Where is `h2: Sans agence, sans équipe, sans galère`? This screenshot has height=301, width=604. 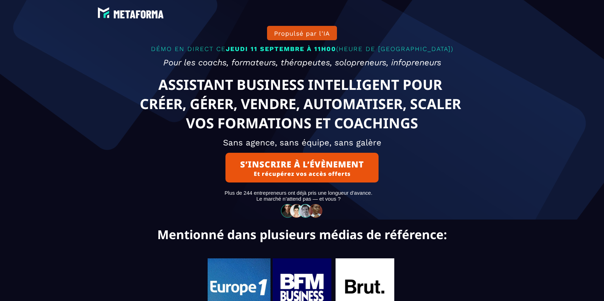 h2: Sans agence, sans équipe, sans galère is located at coordinates (302, 143).